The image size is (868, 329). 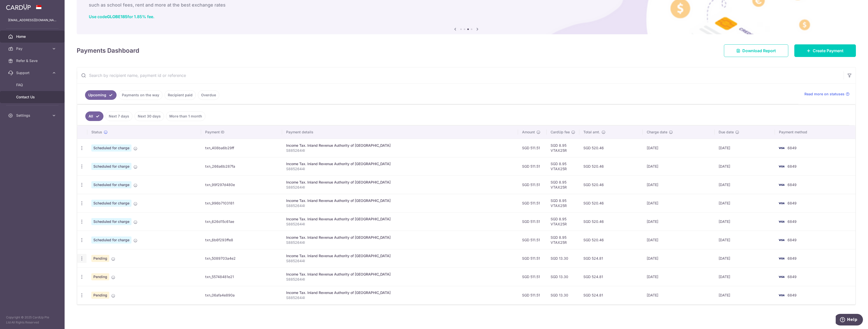 I want to click on span: Due date, so click(x=726, y=132).